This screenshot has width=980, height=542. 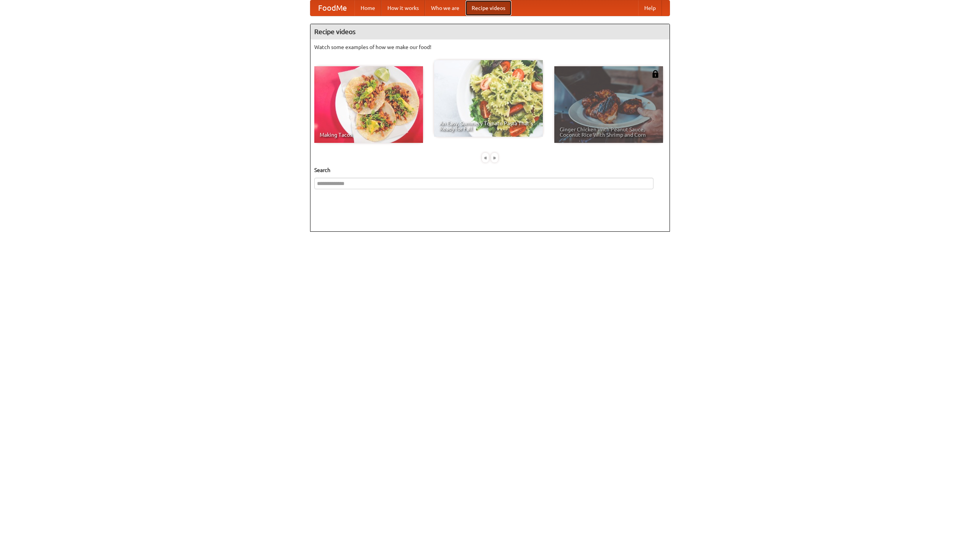 What do you see at coordinates (333, 8) in the screenshot?
I see `a: FoodMe` at bounding box center [333, 8].